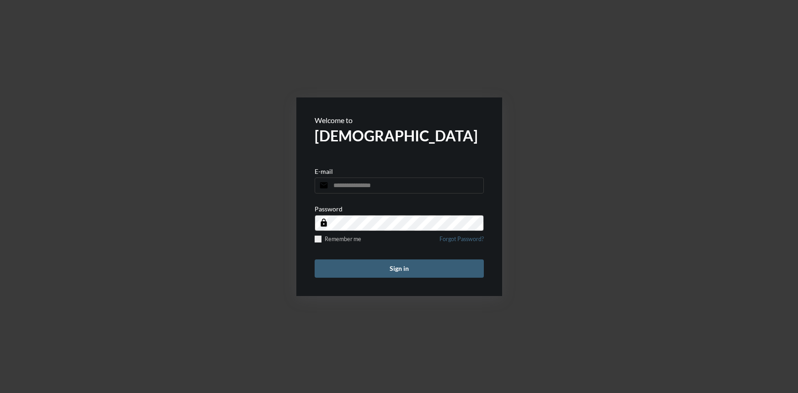 Image resolution: width=798 pixels, height=393 pixels. I want to click on p: Password, so click(328, 209).